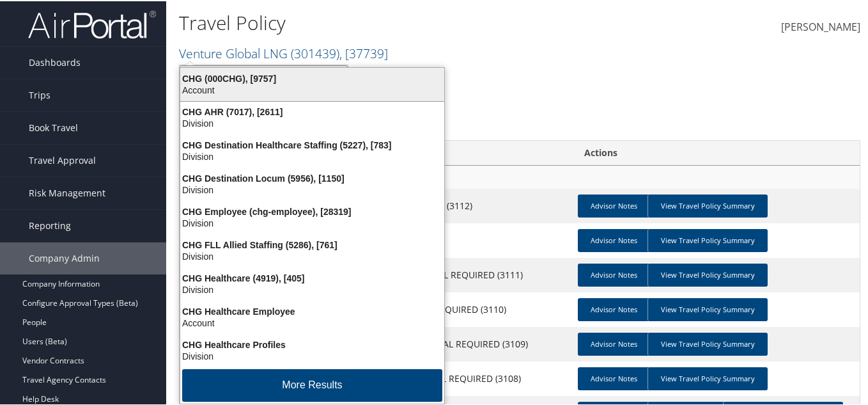 The width and height of the screenshot is (868, 405). I want to click on span: Dashboards, so click(54, 61).